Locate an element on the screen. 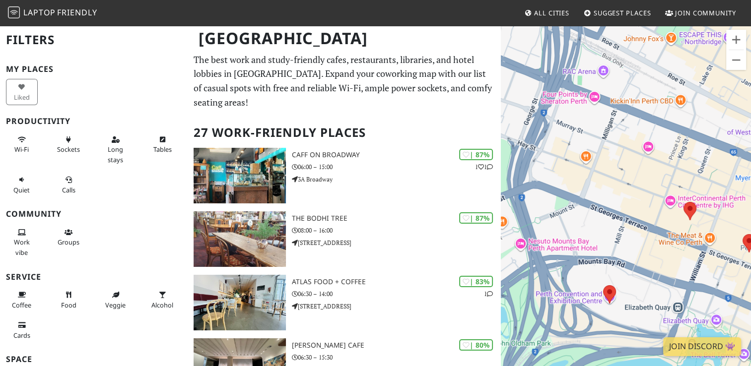  p: 06:00 – 15:00 is located at coordinates (396, 167).